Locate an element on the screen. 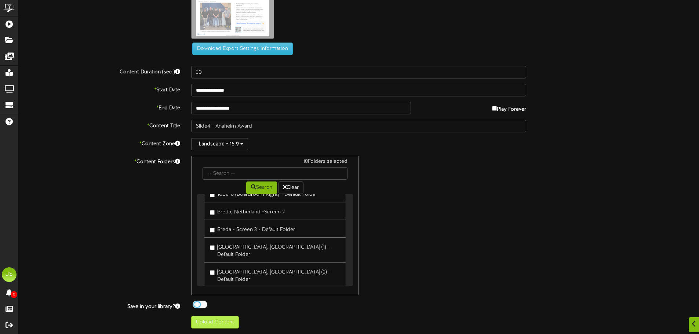 The height and width of the screenshot is (334, 699). label: Start Date is located at coordinates (99, 89).